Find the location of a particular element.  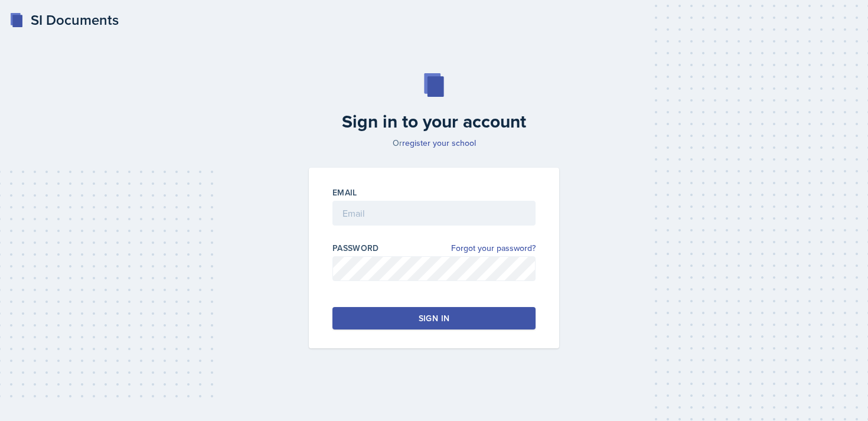

label: Email is located at coordinates (345, 193).